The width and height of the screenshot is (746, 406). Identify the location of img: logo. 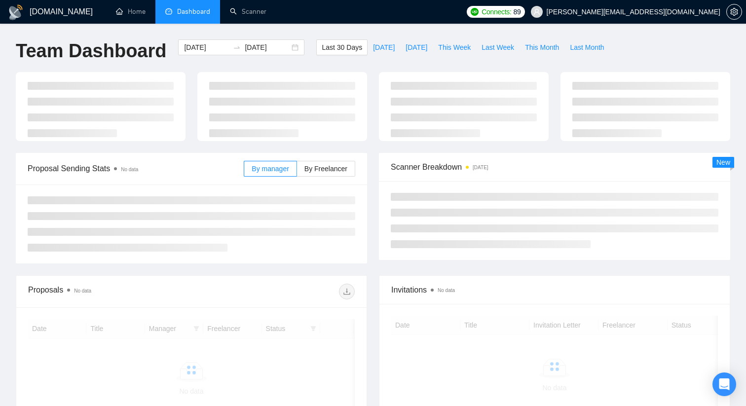
(16, 12).